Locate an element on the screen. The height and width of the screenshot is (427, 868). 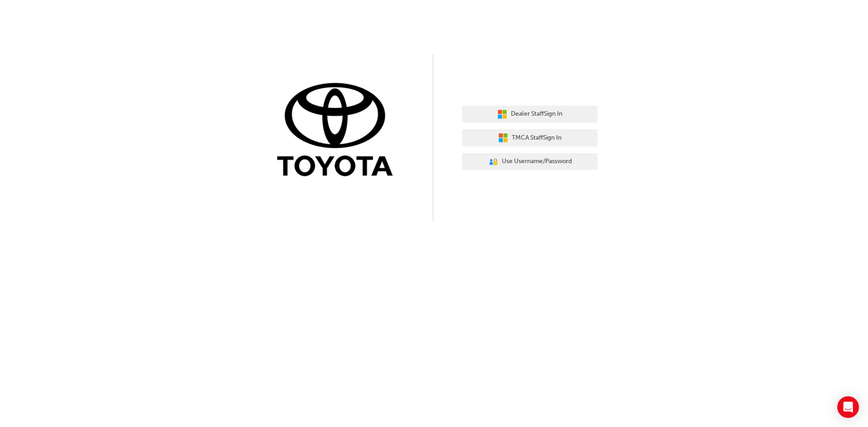
div: Open Intercom Messenger is located at coordinates (848, 407).